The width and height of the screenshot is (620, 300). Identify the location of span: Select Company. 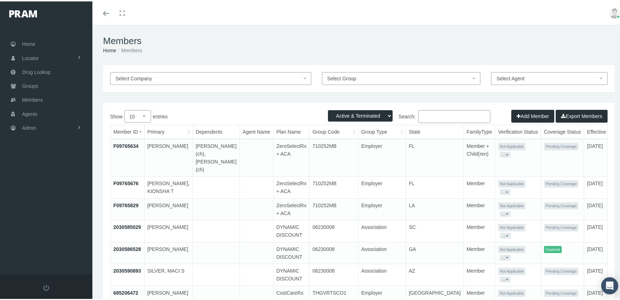
(134, 77).